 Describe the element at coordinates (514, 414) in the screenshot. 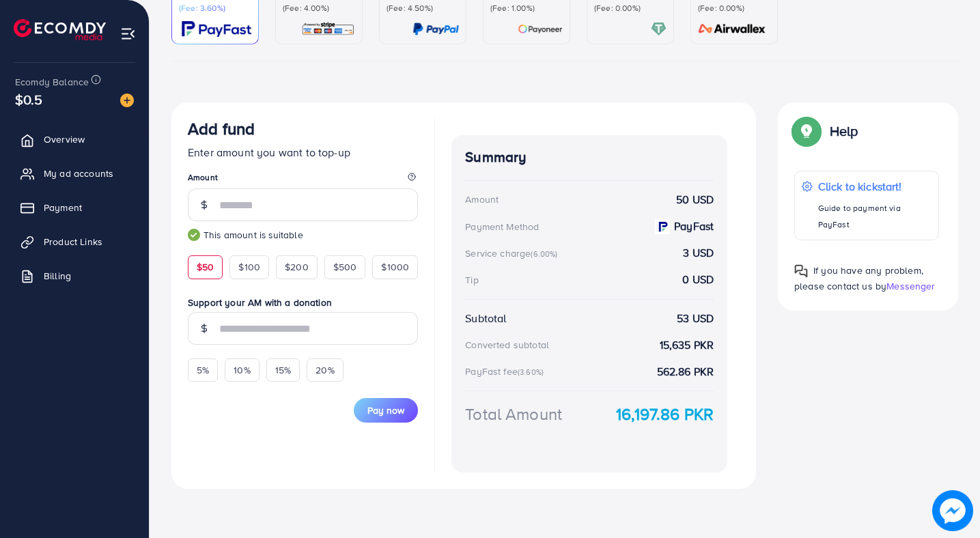

I see `div: Total Amount` at that location.